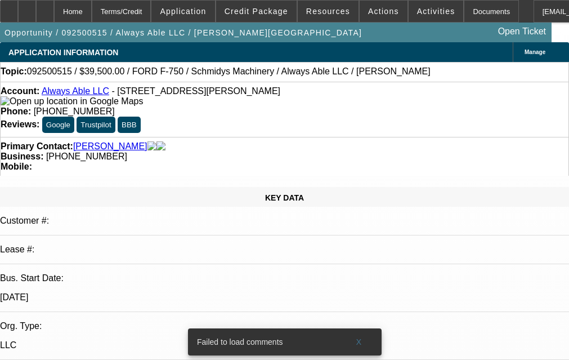 This screenshot has width=569, height=360. Describe the element at coordinates (16, 166) in the screenshot. I see `strong: Mobile:` at that location.